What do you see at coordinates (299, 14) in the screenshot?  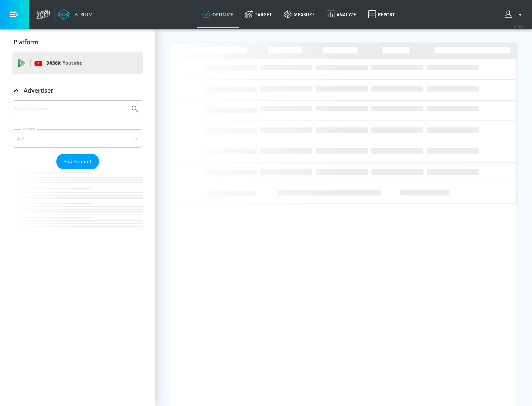 I see `a: measure` at bounding box center [299, 14].